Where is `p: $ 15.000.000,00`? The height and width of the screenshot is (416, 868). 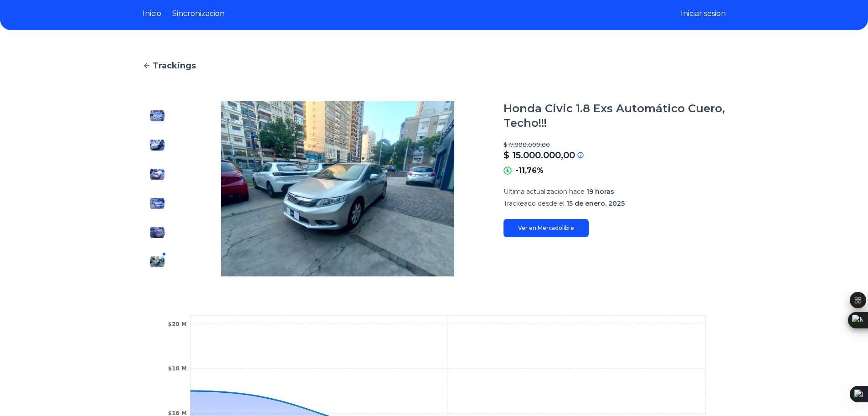
p: $ 15.000.000,00 is located at coordinates (539, 155).